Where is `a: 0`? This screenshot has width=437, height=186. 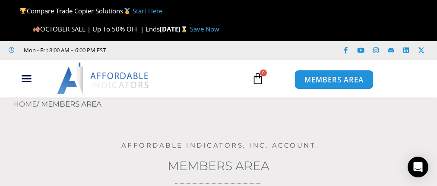
a: 0 is located at coordinates (258, 79).